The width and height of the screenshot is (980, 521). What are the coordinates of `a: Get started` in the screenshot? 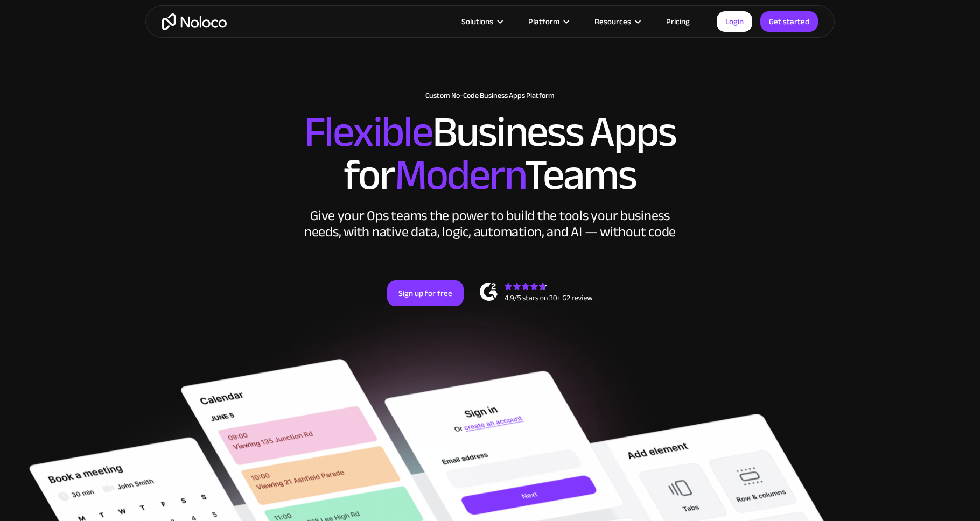 It's located at (788, 21).